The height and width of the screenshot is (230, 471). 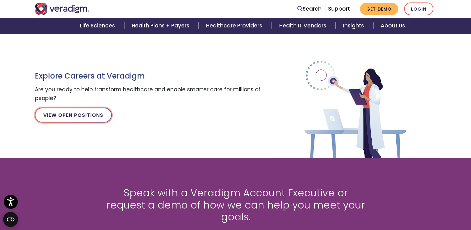 I want to click on button: Open CMP widget, so click(x=11, y=219).